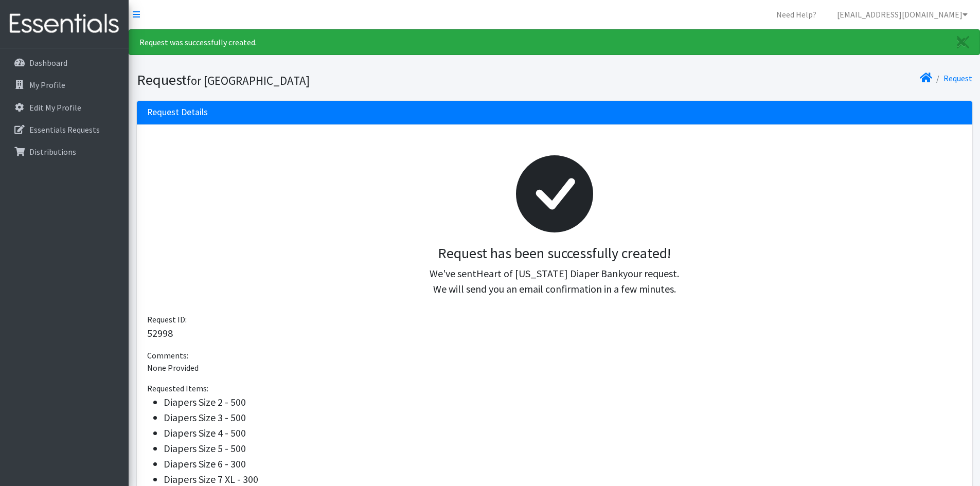 This screenshot has width=980, height=486. I want to click on h3: Request has been successfully created!, so click(554, 254).